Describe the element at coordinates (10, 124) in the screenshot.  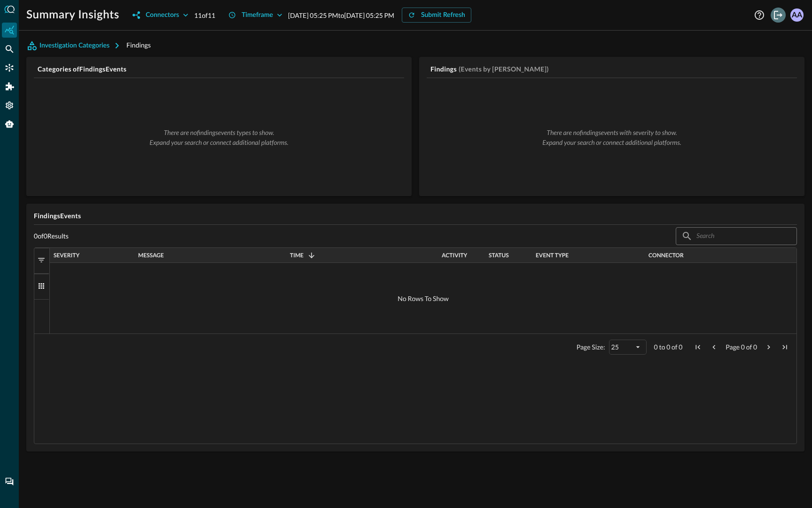
I see `div: Query Agent` at that location.